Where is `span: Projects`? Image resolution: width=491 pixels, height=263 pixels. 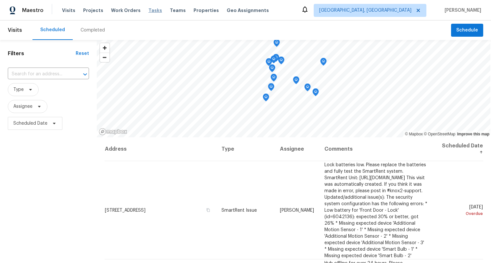
span: Projects is located at coordinates (93, 10).